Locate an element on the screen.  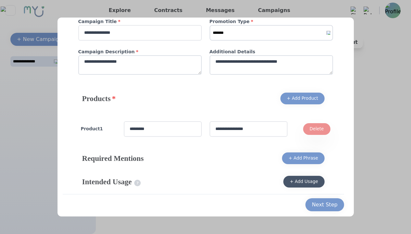
button: + Add Product is located at coordinates (303, 98).